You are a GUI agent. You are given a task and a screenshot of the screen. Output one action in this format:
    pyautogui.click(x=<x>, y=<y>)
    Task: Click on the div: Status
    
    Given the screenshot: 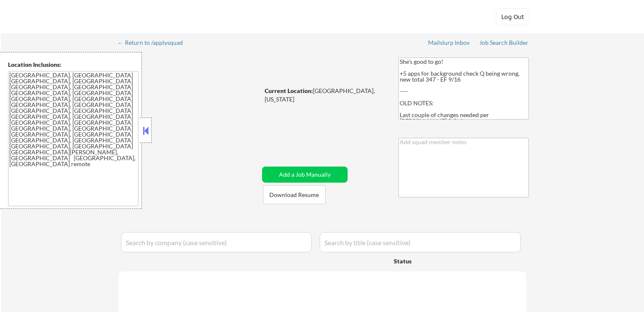 What is the action you would take?
    pyautogui.click(x=430, y=261)
    